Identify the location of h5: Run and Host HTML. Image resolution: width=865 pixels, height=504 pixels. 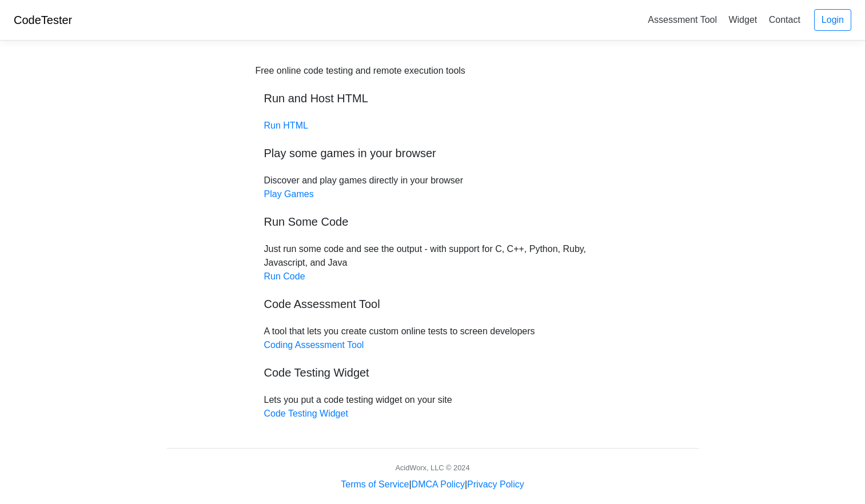
(433, 98).